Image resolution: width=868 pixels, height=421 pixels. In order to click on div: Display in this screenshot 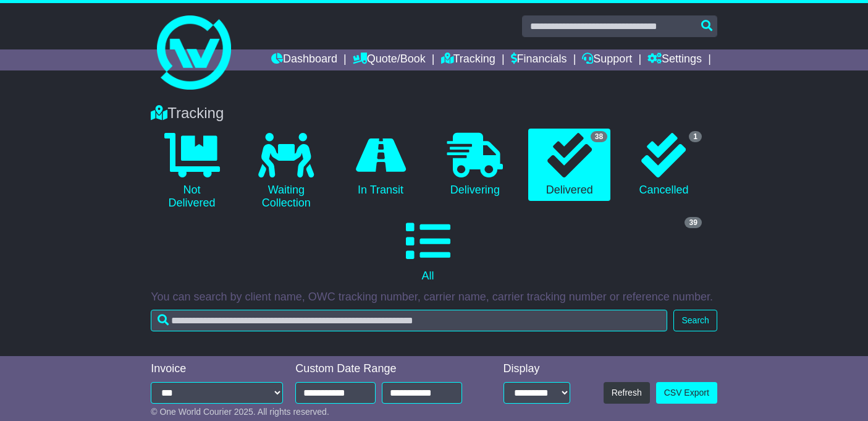, I will do `click(537, 369)`.